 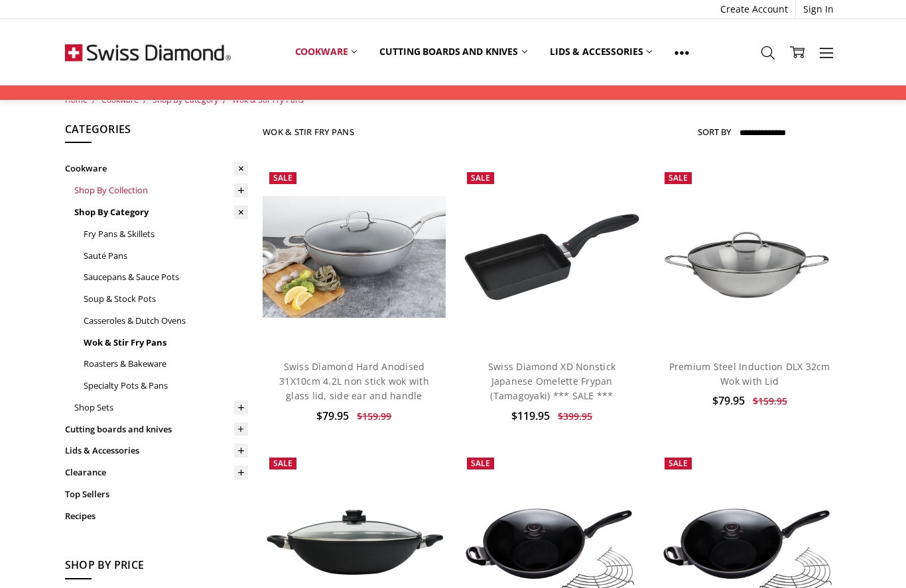 What do you see at coordinates (166, 255) in the screenshot?
I see `a: Sauté Pans` at bounding box center [166, 255].